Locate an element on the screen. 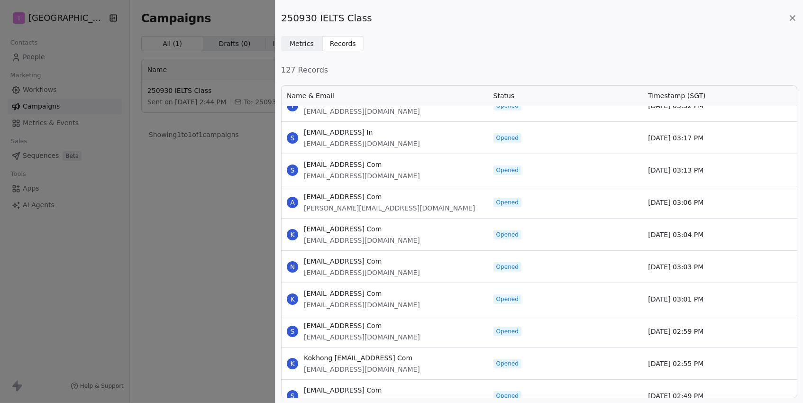  div: grid is located at coordinates (539, 253).